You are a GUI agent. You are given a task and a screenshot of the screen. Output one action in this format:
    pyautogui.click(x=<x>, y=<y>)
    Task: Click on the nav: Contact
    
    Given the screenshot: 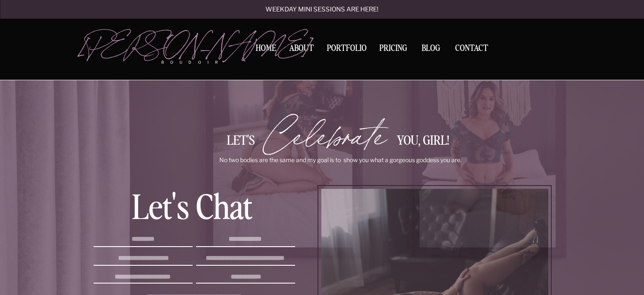 What is the action you would take?
    pyautogui.click(x=471, y=48)
    